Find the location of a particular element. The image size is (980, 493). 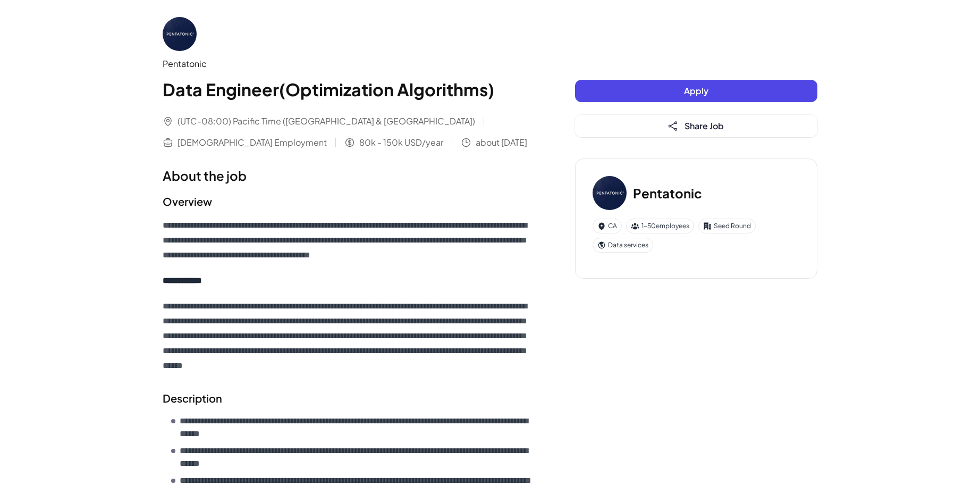

button: Apply is located at coordinates (696, 91).